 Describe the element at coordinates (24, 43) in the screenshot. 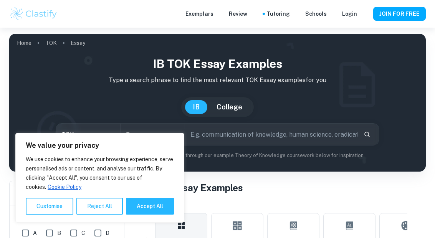

I see `a: Home` at that location.